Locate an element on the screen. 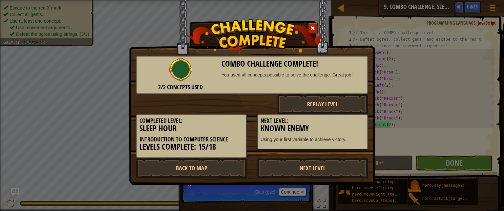 This screenshot has height=211, width=504. img: challenge_complete.png is located at coordinates (252, 36).